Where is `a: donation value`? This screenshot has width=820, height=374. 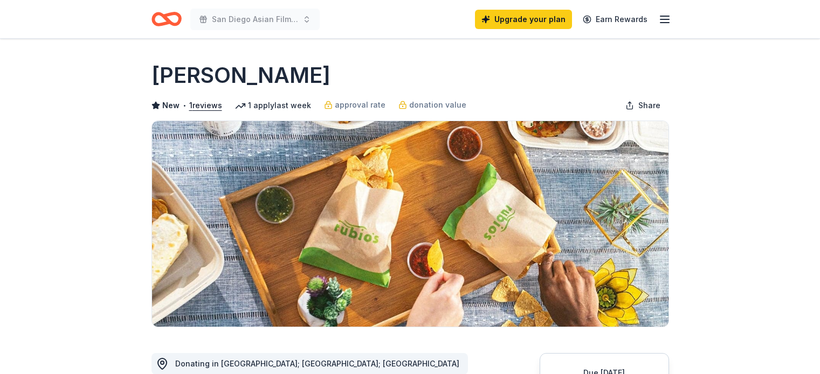 a: donation value is located at coordinates (432, 105).